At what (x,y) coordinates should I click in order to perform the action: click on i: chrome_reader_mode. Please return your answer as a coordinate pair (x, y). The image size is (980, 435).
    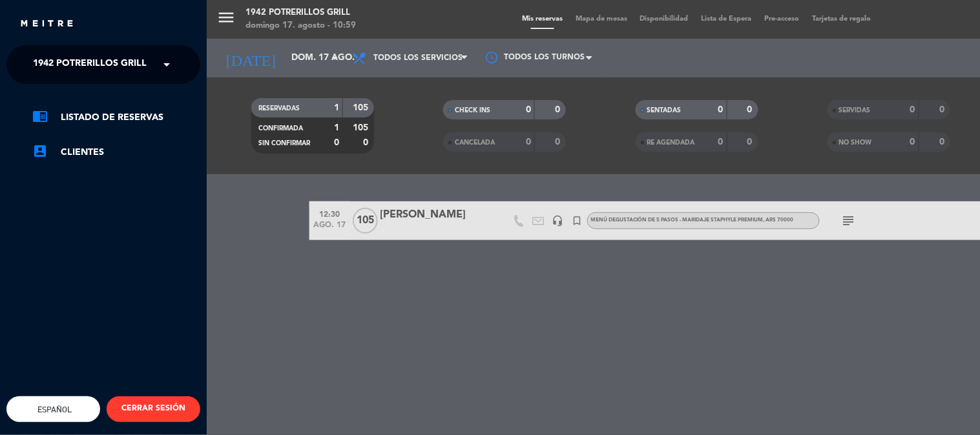
    Looking at the image, I should click on (40, 116).